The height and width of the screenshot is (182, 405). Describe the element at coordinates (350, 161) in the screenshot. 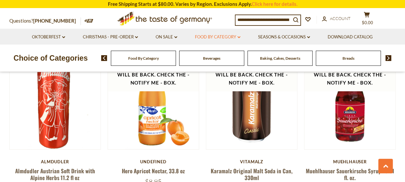

I see `div: Muehlhauser` at that location.